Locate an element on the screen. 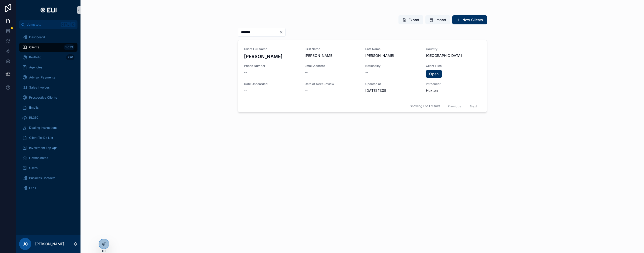 The image size is (644, 253). span: Ctrl is located at coordinates (66, 25).